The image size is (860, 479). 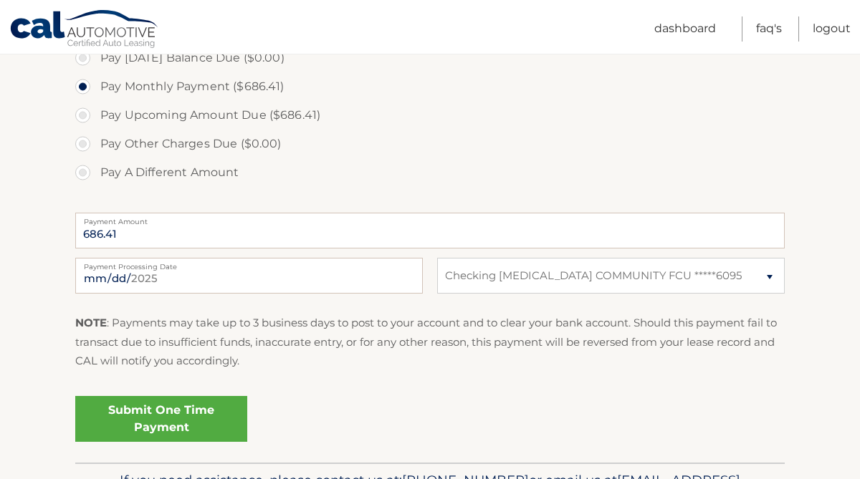 I want to click on label: Pay Upcoming Amount Due ($686.41), so click(x=430, y=115).